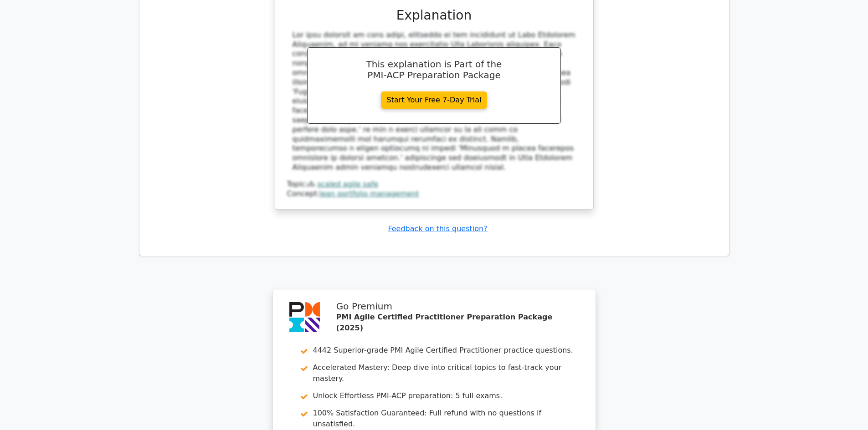 The width and height of the screenshot is (868, 430). What do you see at coordinates (434, 100) in the screenshot?
I see `a: Start Your Free 7-Day Trial` at bounding box center [434, 100].